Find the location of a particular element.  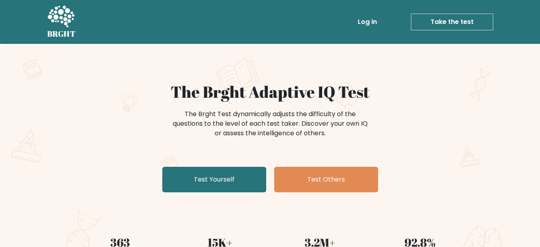

a: Test Others is located at coordinates (326, 180).